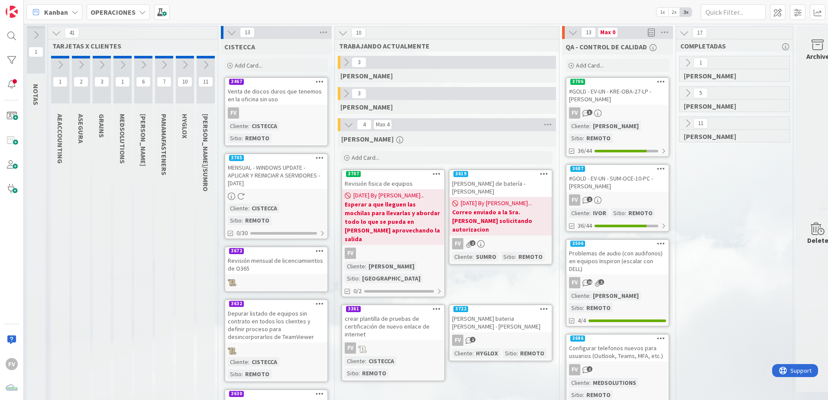 The height and width of the screenshot is (400, 828). Describe the element at coordinates (276, 158) in the screenshot. I see `div: 3705` at that location.